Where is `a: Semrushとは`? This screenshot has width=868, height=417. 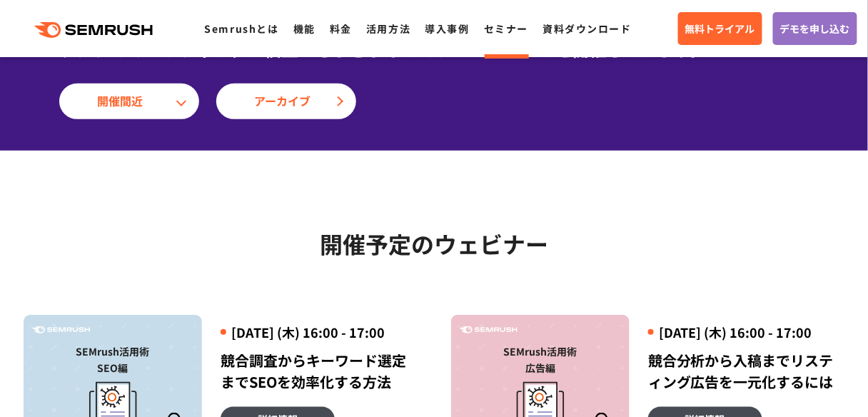
a: Semrushとは is located at coordinates (241, 29).